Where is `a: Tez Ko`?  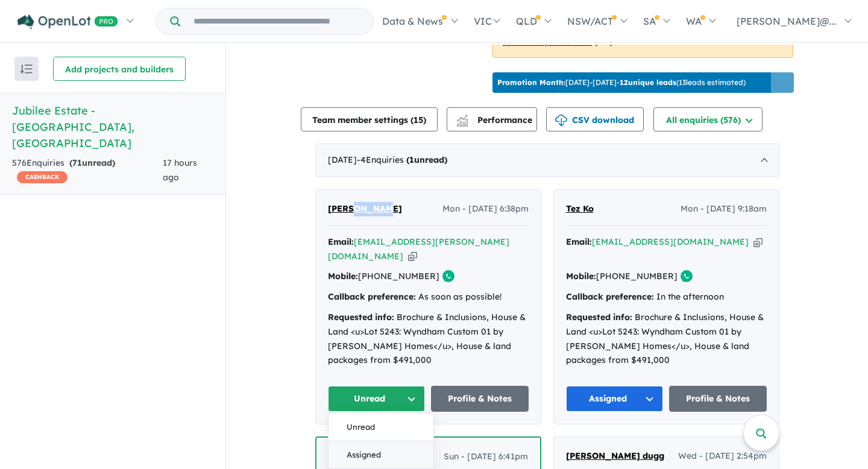
a: Tez Ko is located at coordinates (580, 210).